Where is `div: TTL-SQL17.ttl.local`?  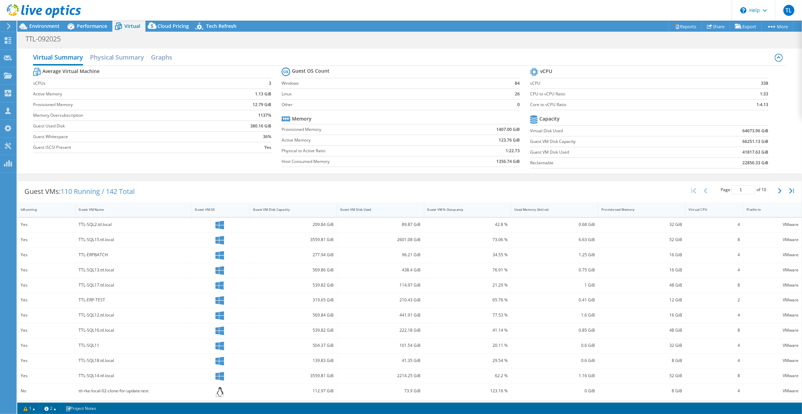 div: TTL-SQL17.ttl.local is located at coordinates (134, 285).